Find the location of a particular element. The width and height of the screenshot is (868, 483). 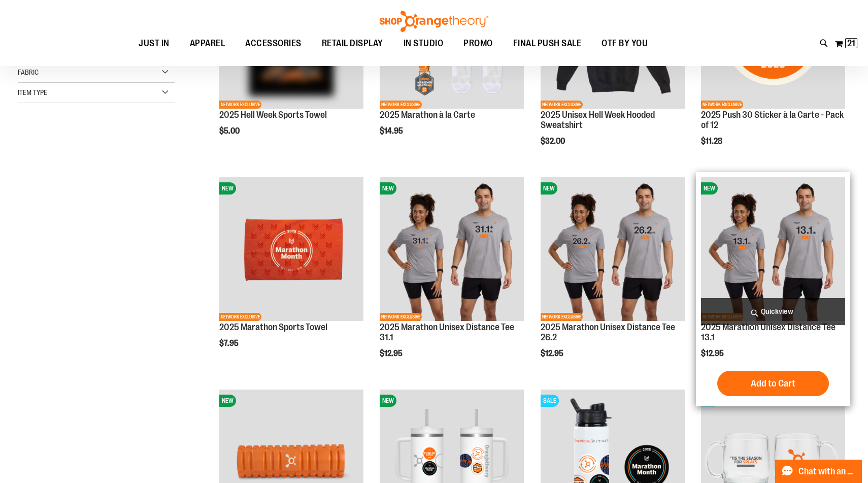

a: RETAIL DISPLAY is located at coordinates (352, 44).